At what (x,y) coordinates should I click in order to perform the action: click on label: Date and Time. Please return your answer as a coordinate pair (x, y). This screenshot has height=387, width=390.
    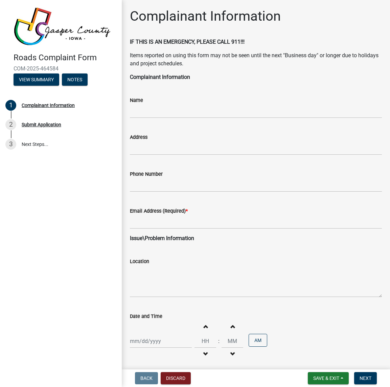
    Looking at the image, I should click on (146, 316).